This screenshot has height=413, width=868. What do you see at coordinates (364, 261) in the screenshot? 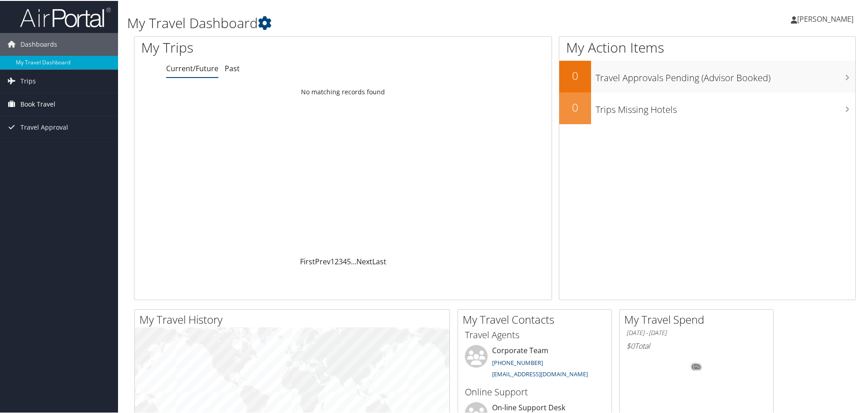
I see `a: Next` at bounding box center [364, 261].